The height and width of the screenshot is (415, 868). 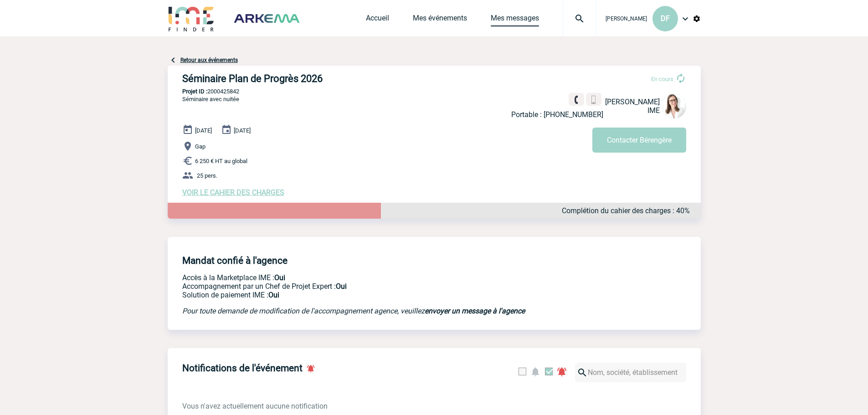 What do you see at coordinates (515, 20) in the screenshot?
I see `a: Mes messages` at bounding box center [515, 20].